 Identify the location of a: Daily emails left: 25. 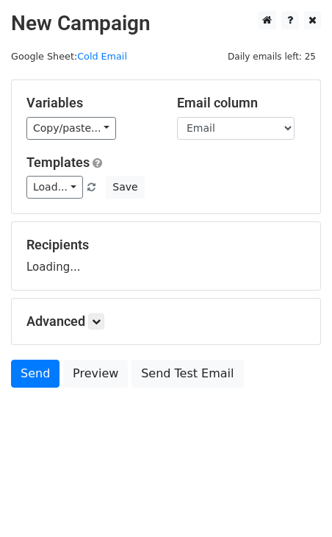
(272, 56).